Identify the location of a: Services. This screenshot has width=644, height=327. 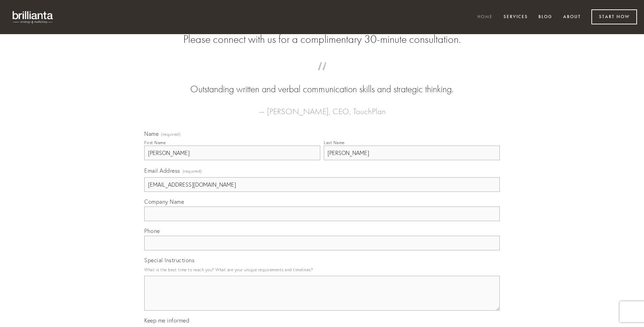
(516, 17).